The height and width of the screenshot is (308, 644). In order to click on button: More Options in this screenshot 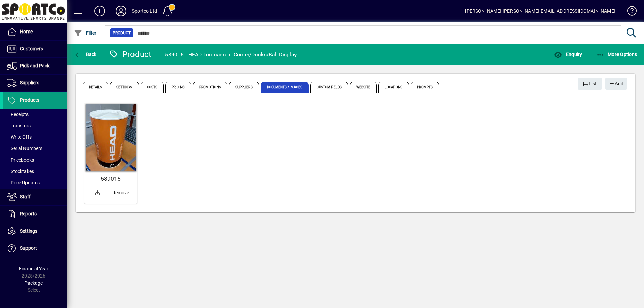, I will do `click(617, 54)`.